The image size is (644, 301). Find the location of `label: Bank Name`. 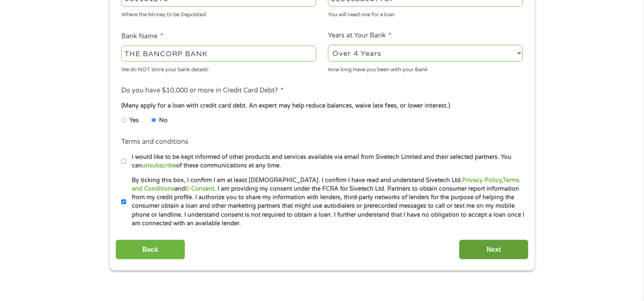

label: Bank Name is located at coordinates (142, 36).